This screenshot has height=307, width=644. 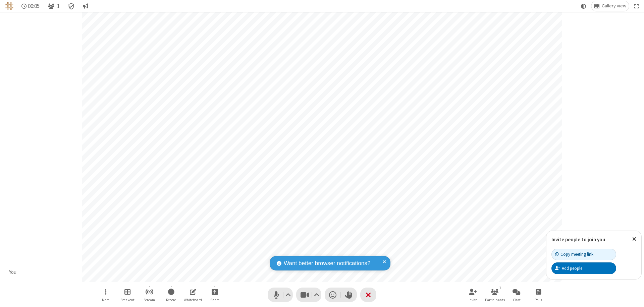 I want to click on button: Raise hand, so click(x=349, y=295).